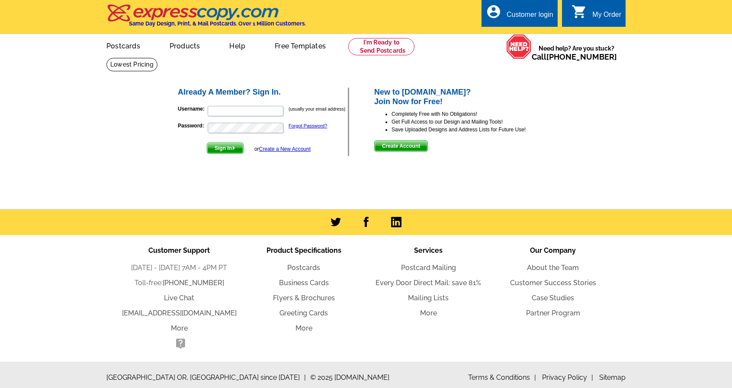  Describe the element at coordinates (317, 109) in the screenshot. I see `small: (usually your email address)` at that location.